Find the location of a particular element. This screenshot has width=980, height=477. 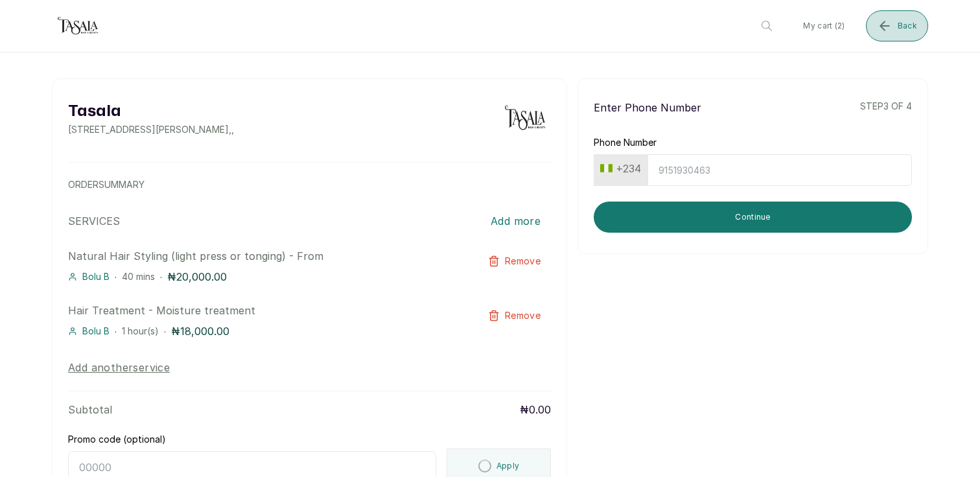

button: Add anotherservice is located at coordinates (118, 368).